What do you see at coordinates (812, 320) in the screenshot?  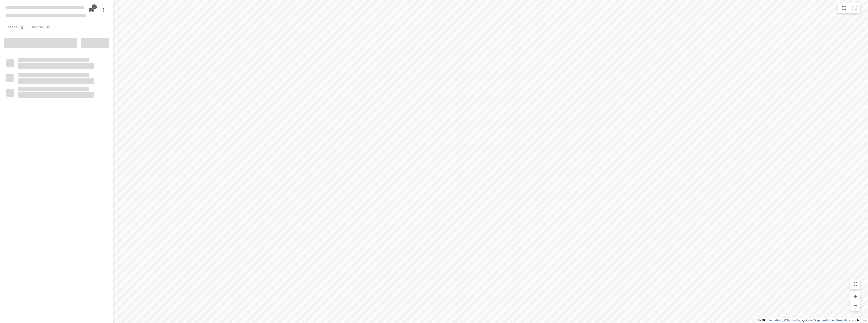 I see `li: © 2025 , © , © © contributors` at bounding box center [812, 320].